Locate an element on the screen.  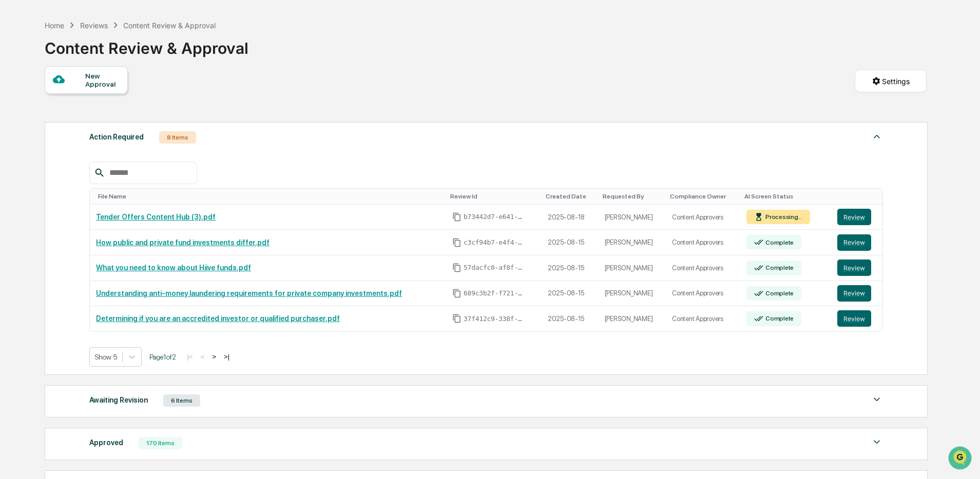
a: Tender Offers Content Hub (3).pdf is located at coordinates (155, 217).